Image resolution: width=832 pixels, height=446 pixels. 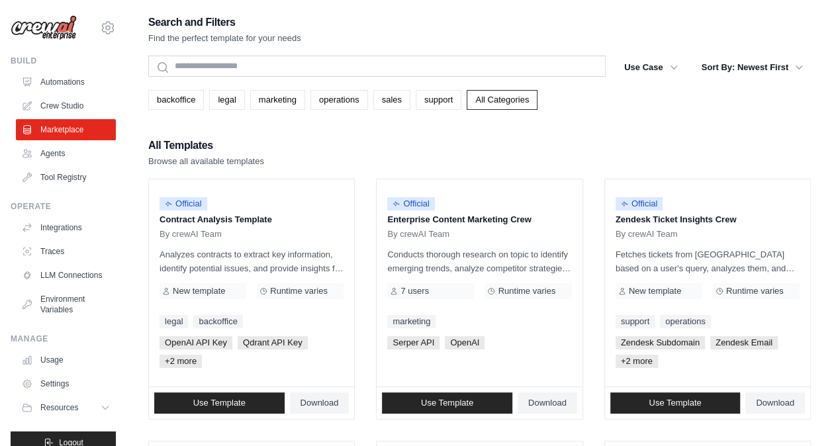 What do you see at coordinates (252, 220) in the screenshot?
I see `p: Contract Analysis Template` at bounding box center [252, 220].